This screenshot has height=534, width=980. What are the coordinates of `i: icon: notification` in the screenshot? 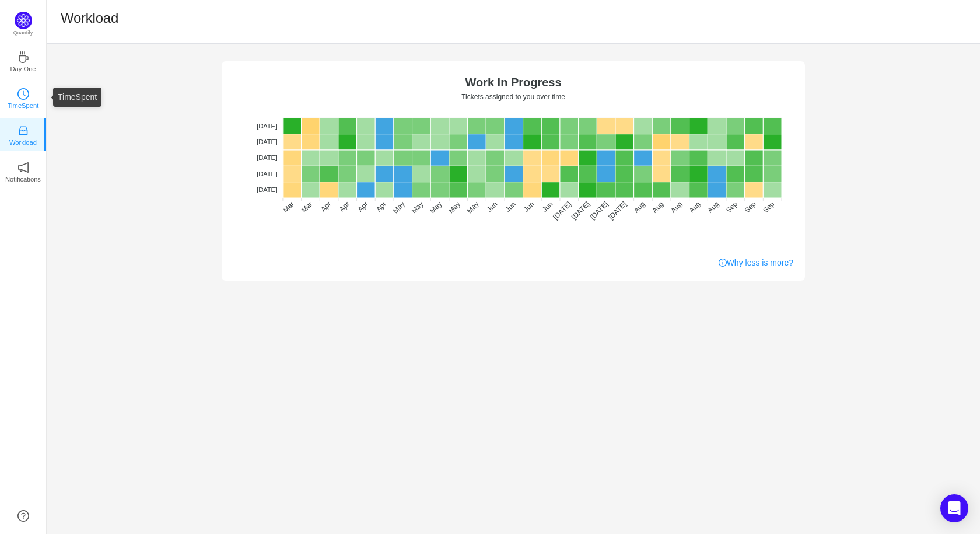 It's located at (23, 167).